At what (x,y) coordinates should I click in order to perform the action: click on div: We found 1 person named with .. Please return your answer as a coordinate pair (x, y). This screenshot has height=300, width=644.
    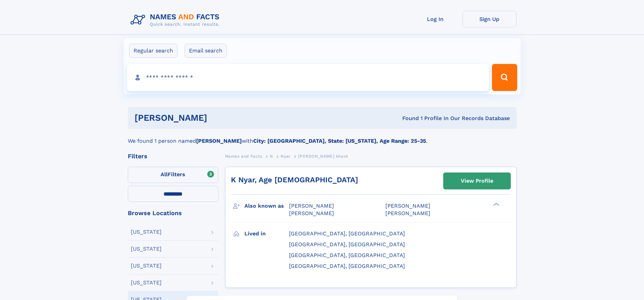
    Looking at the image, I should click on (322, 137).